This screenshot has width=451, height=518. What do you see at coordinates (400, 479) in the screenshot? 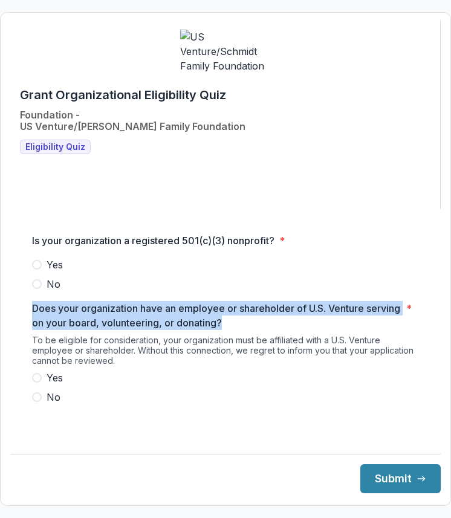
I see `button: Submit` at bounding box center [400, 479].